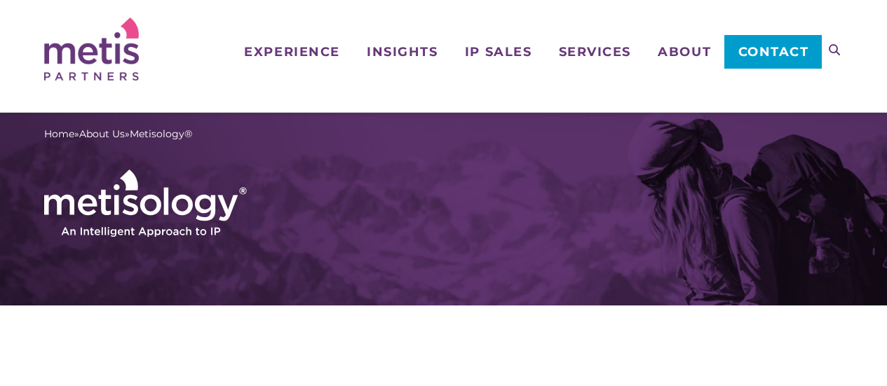  I want to click on span: About, so click(684, 52).